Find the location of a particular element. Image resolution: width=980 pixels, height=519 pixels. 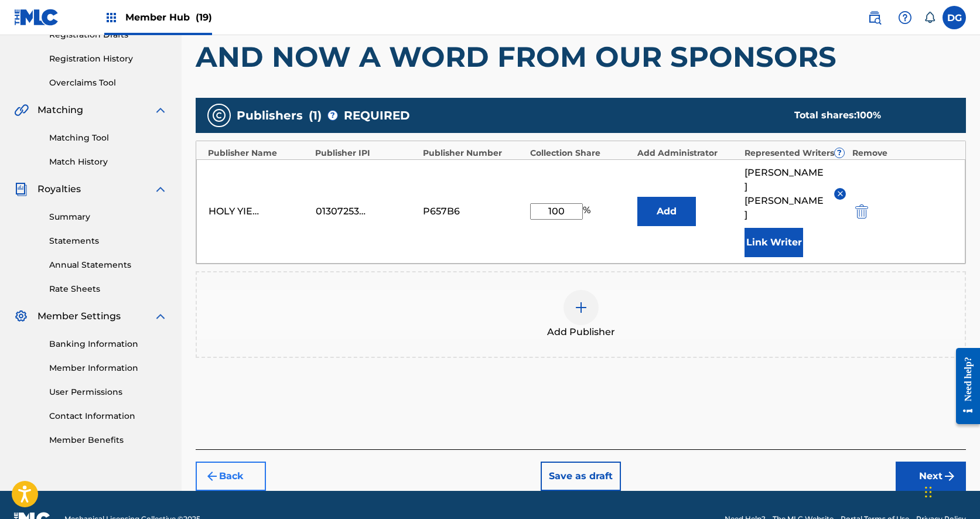

a: Overclaims Tool is located at coordinates (109, 83).